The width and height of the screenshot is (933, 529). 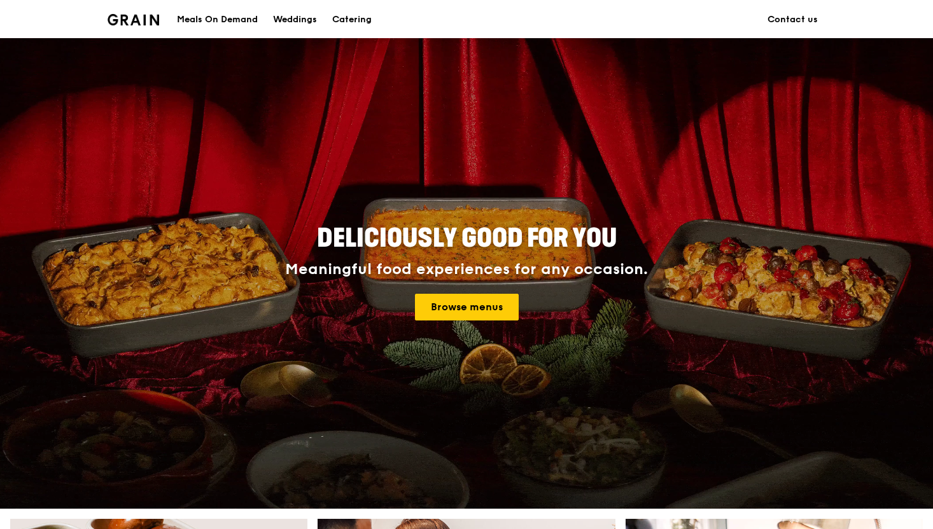 What do you see at coordinates (217, 20) in the screenshot?
I see `div: Meals On Demand` at bounding box center [217, 20].